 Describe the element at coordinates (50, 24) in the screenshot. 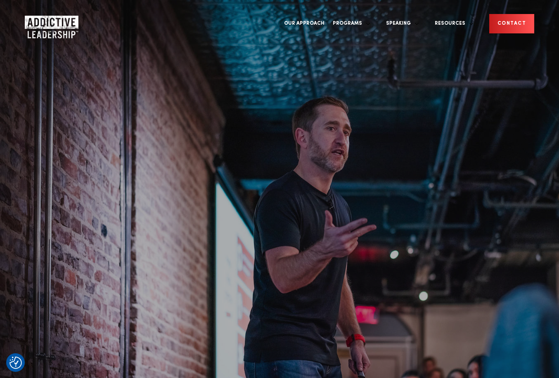

I see `a: Home` at that location.